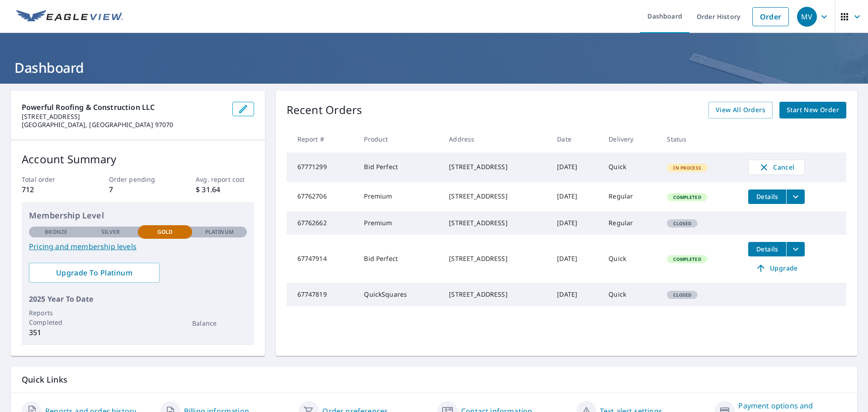 The image size is (868, 412). I want to click on span: Cancel, so click(776, 168).